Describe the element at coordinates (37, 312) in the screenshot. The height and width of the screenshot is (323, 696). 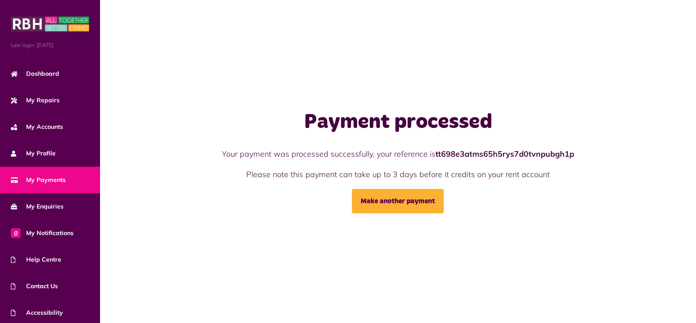
I see `span: Accessibility` at that location.